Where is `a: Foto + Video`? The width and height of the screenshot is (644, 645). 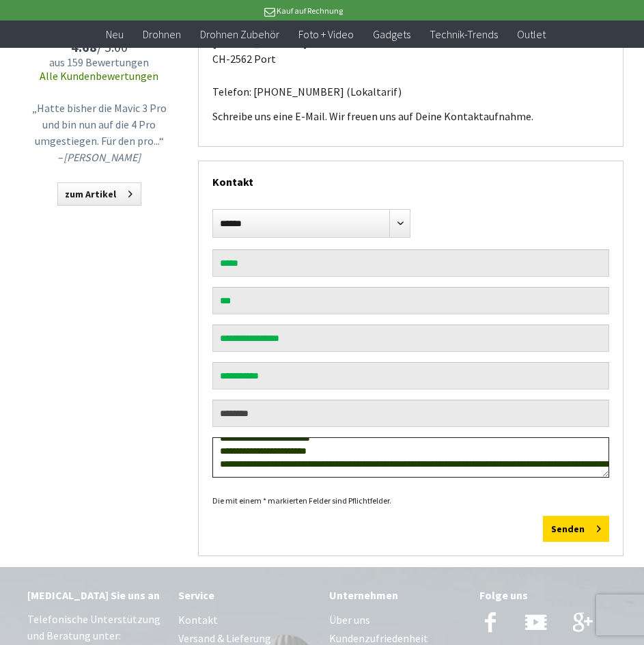 a: Foto + Video is located at coordinates (326, 34).